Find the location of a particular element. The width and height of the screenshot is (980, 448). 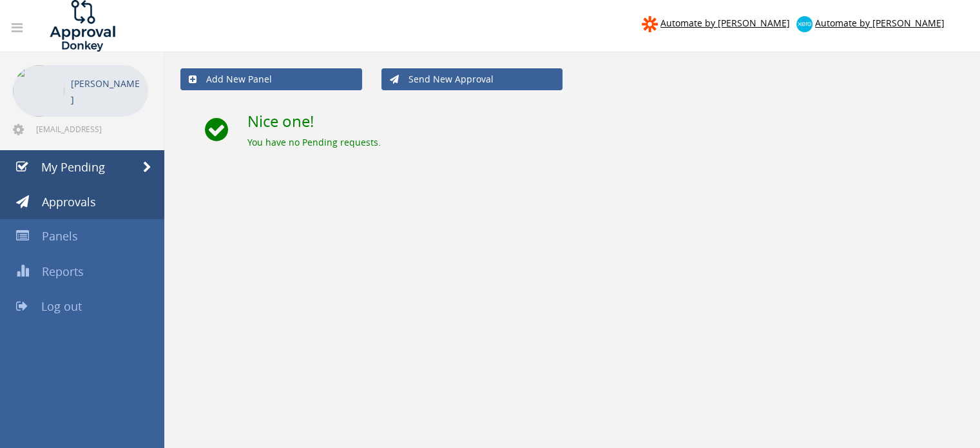

img: xero-logo.png is located at coordinates (804, 24).